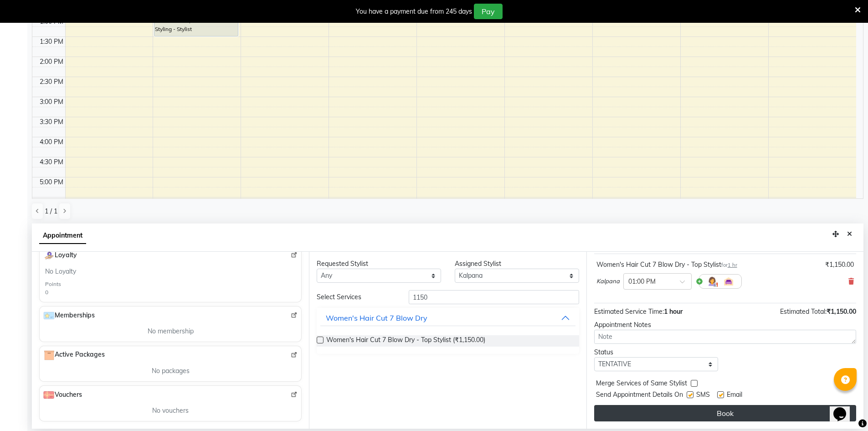 The height and width of the screenshot is (431, 868). Describe the element at coordinates (849, 234) in the screenshot. I see `button: Close` at that location.